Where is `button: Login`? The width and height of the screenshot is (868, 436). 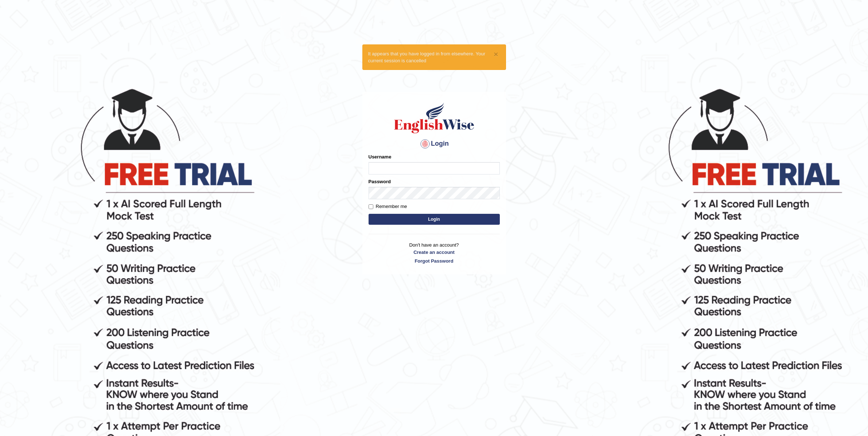
button: Login is located at coordinates (434, 219).